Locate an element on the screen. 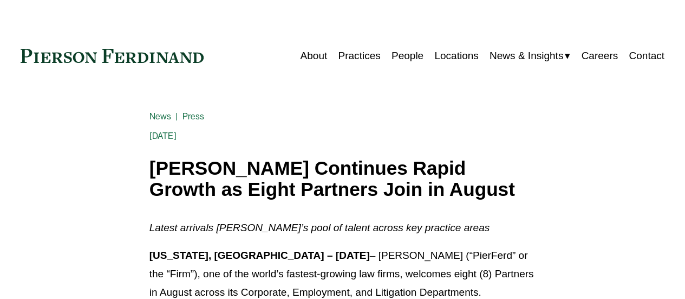  span: News & Insights is located at coordinates (527, 56).